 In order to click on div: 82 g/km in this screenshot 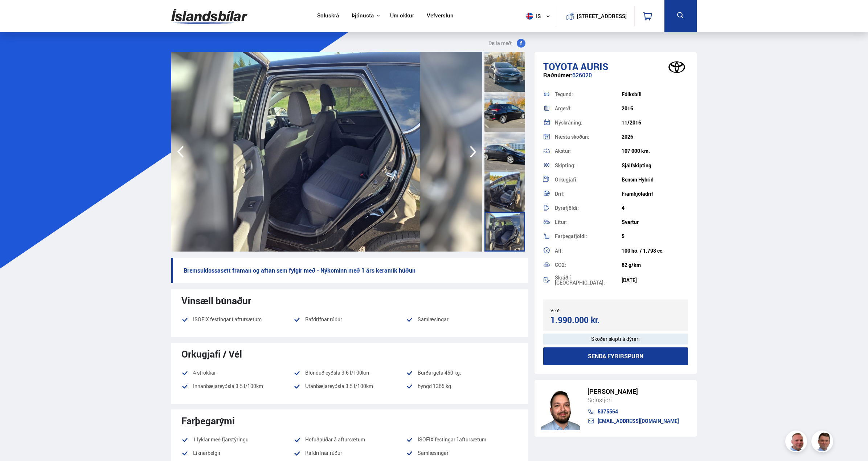, I will do `click(654, 265)`.